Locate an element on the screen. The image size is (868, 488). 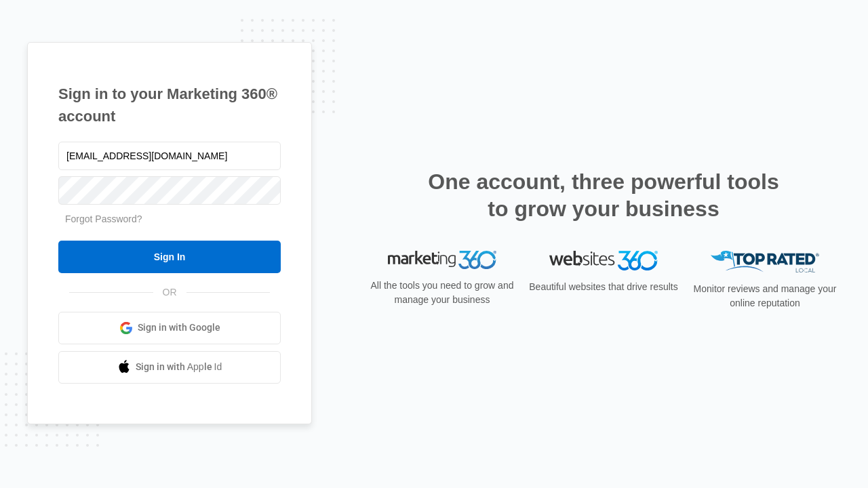
h2: One account, three powerful tools to grow your business is located at coordinates (604, 196).